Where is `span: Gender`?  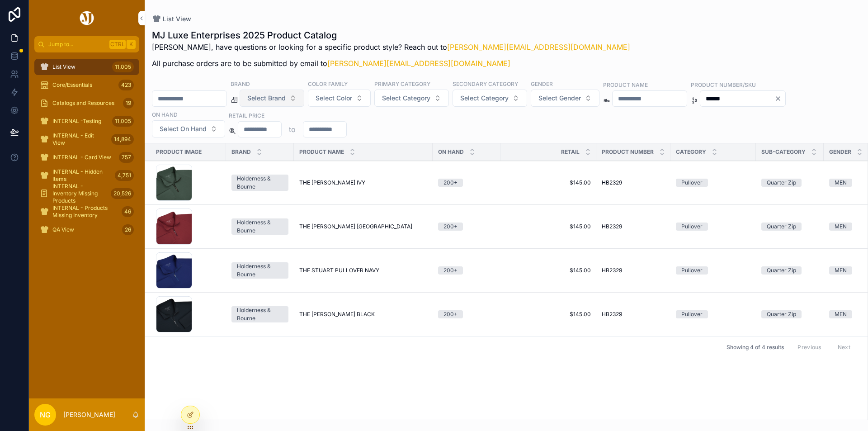
span: Gender is located at coordinates (840, 152).